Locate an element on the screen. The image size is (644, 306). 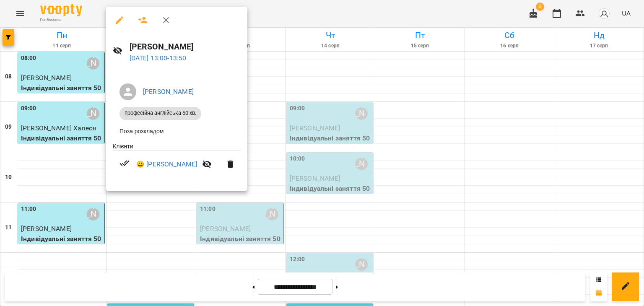
li: Поза розкладом is located at coordinates (176, 131).